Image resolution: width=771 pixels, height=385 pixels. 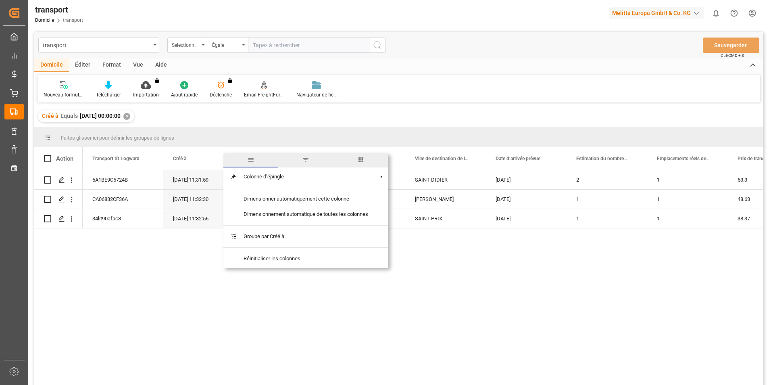 What do you see at coordinates (317, 95) in the screenshot?
I see `div: Navigateur de fichiers` at bounding box center [317, 95].